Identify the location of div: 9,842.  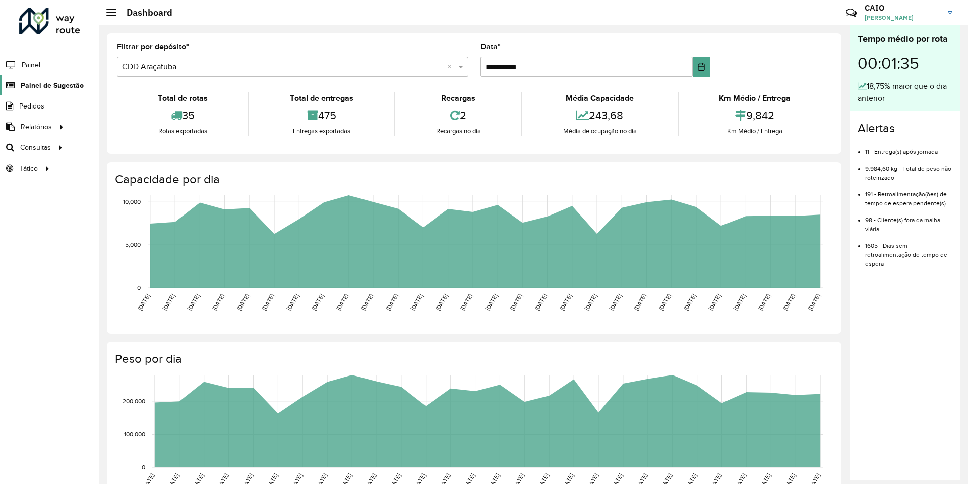
(755, 115).